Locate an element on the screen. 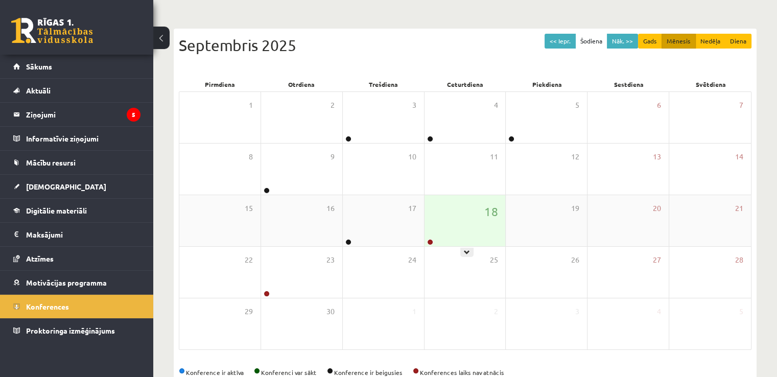  i: 5 is located at coordinates (133, 114).